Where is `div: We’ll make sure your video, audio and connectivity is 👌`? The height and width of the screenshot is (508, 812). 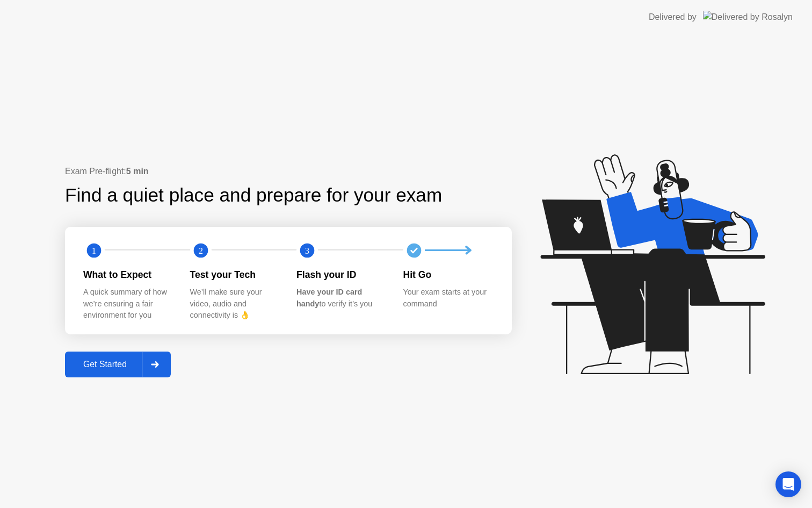
div: We’ll make sure your video, audio and connectivity is 👌 is located at coordinates (235, 303).